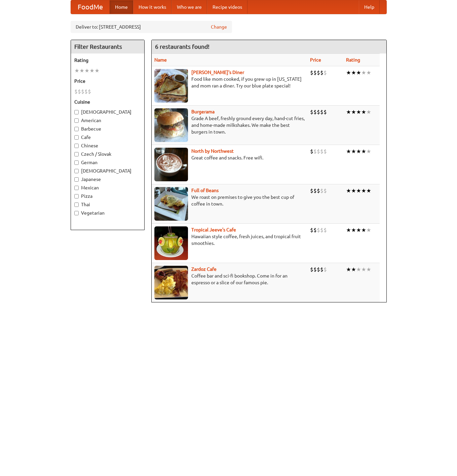 The image size is (457, 476). Describe the element at coordinates (108, 162) in the screenshot. I see `label: German` at that location.